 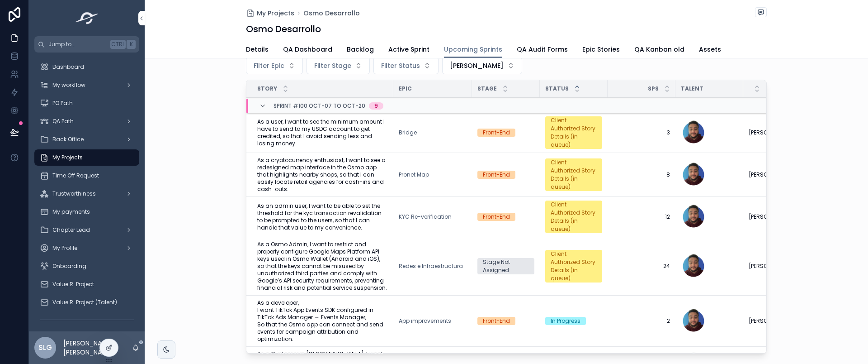 I want to click on span: Sprint #100 Oct-07 to Oct-20, so click(x=319, y=106).